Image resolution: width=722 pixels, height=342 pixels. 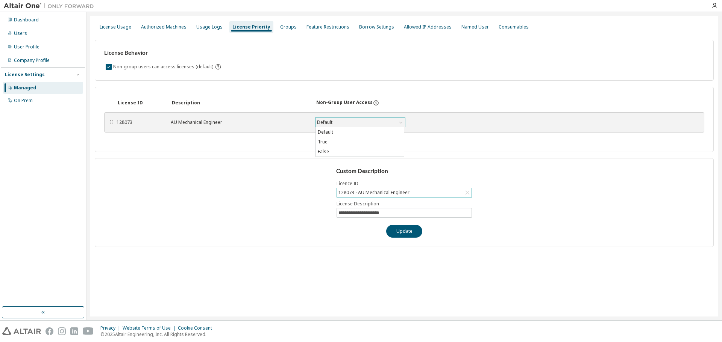 What do you see at coordinates (21, 332) in the screenshot?
I see `img: altair_logo.svg` at bounding box center [21, 332].